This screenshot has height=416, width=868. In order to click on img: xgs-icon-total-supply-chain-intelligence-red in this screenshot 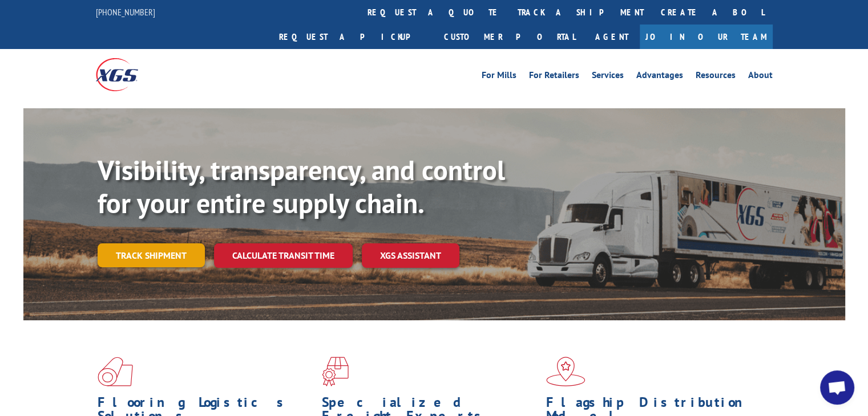, I will do `click(115, 372)`.